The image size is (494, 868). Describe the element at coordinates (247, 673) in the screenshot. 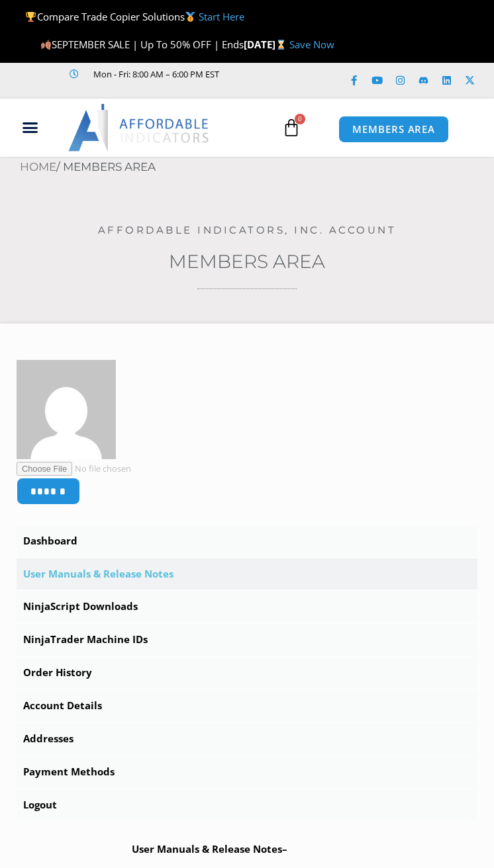

I see `a: Order History` at that location.